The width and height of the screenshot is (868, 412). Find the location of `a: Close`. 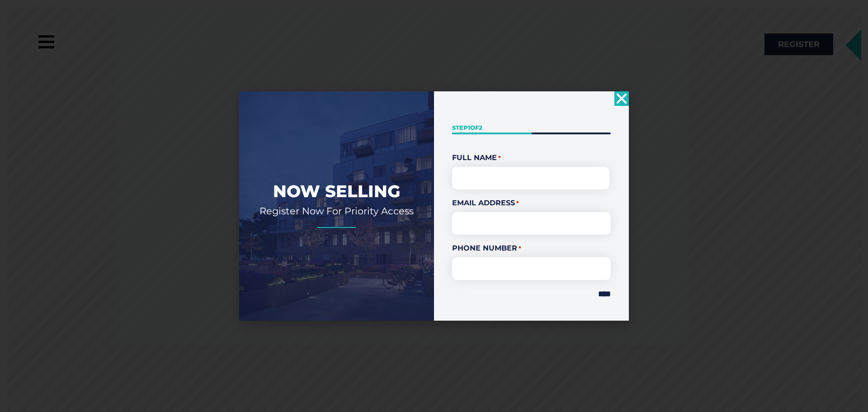

a: Close is located at coordinates (621, 98).